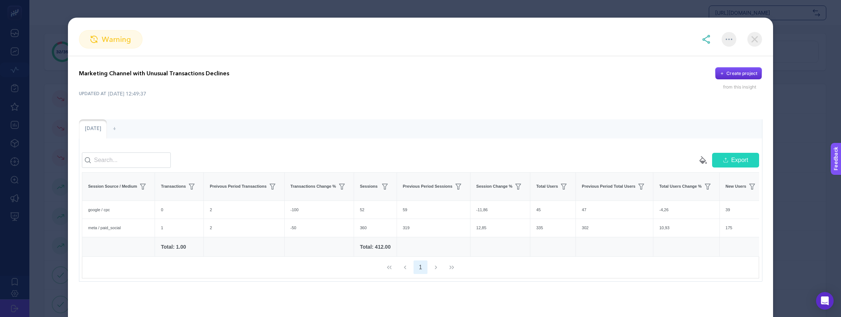 This screenshot has height=317, width=841. What do you see at coordinates (179, 228) in the screenshot?
I see `div: 1` at bounding box center [179, 228].